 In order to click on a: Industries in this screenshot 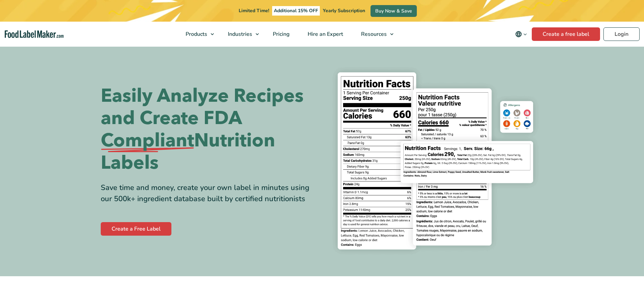, I will do `click(241, 34)`.